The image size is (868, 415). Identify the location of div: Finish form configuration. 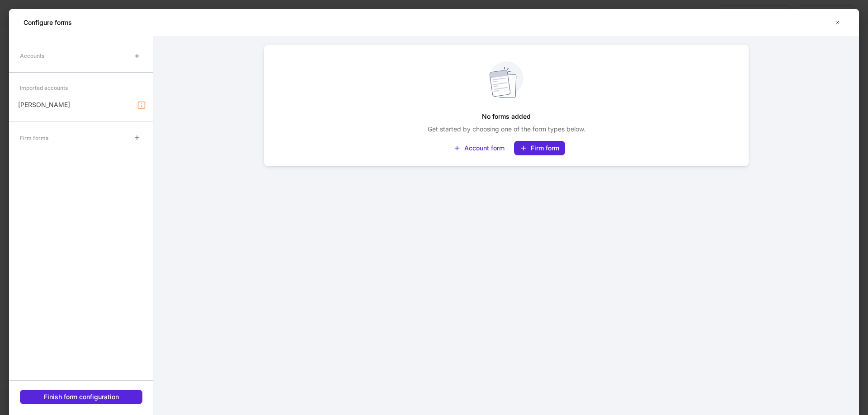
(81, 397).